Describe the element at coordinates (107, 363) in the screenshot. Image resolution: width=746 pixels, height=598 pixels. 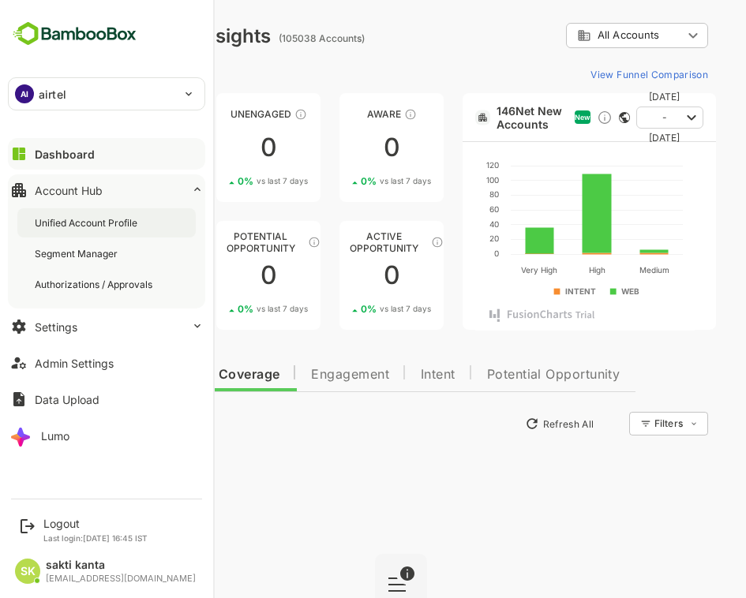
I see `button: Admin Settings` at that location.